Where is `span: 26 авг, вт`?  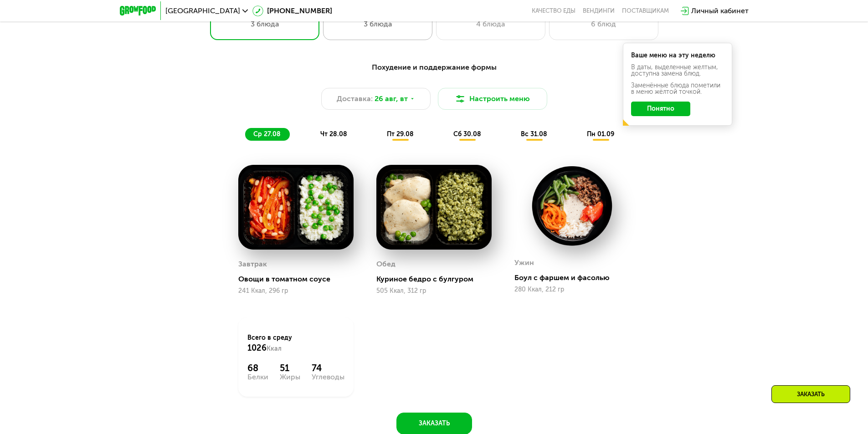
span: 26 авг, вт is located at coordinates (391, 99).